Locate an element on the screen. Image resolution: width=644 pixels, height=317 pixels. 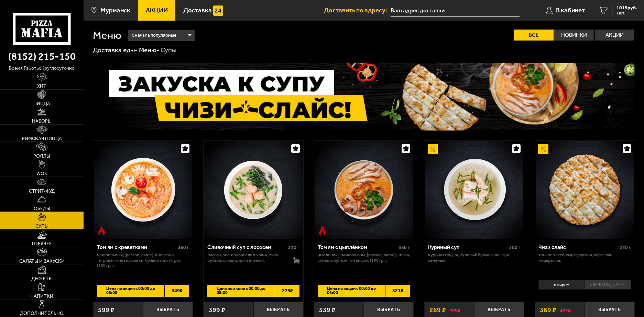
a: Доставка еды- is located at coordinates (115, 49).